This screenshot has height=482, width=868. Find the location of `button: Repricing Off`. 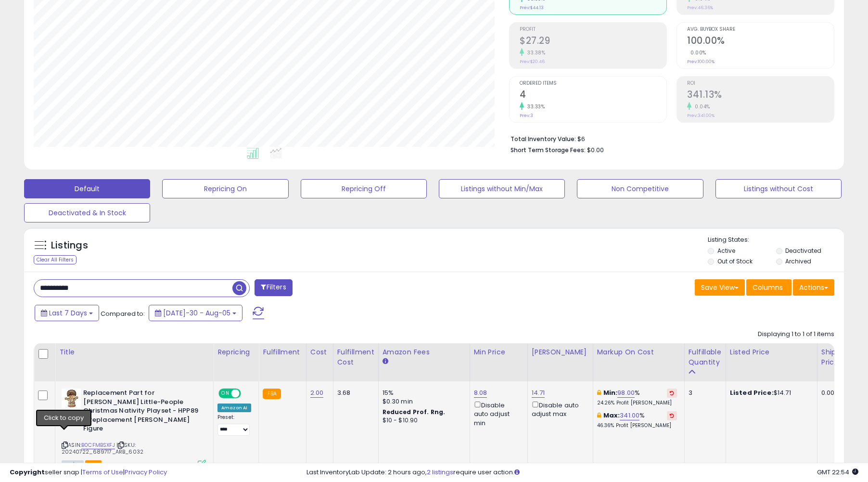

button: Repricing Off is located at coordinates (364, 189).